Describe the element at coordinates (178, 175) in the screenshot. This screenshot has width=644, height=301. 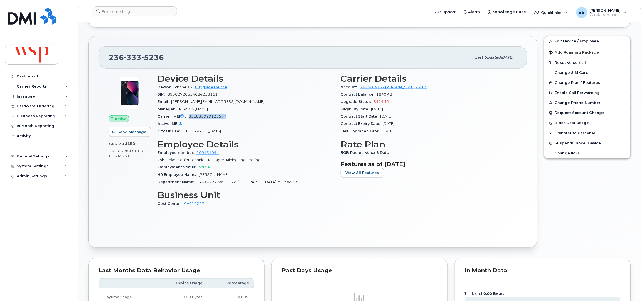
I see `span: HR Employee Name` at that location.